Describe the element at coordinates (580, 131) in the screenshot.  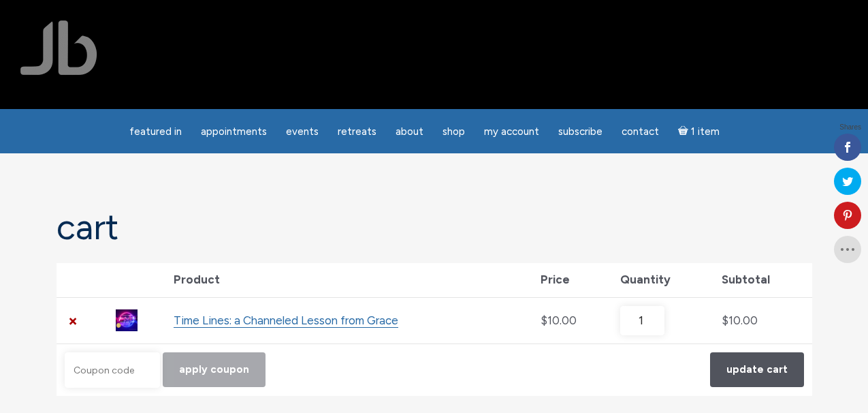
I see `a: Subscribe` at that location.